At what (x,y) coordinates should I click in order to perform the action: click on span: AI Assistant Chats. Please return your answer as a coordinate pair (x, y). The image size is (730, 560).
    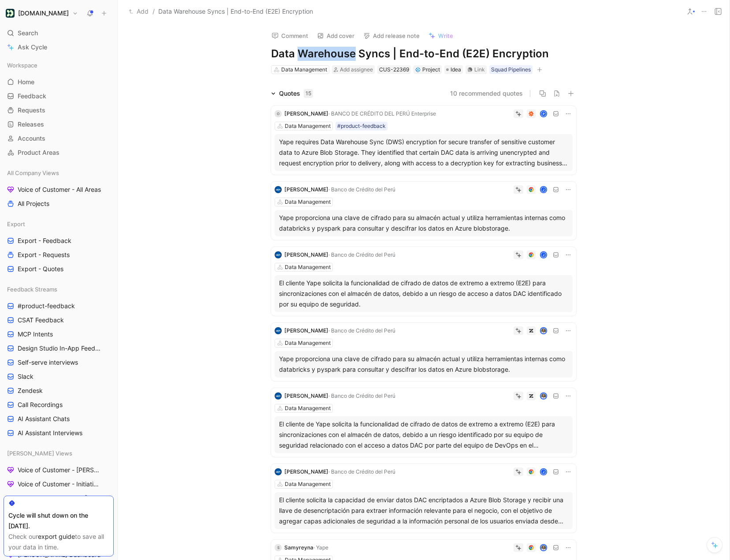
    Looking at the image, I should click on (44, 419).